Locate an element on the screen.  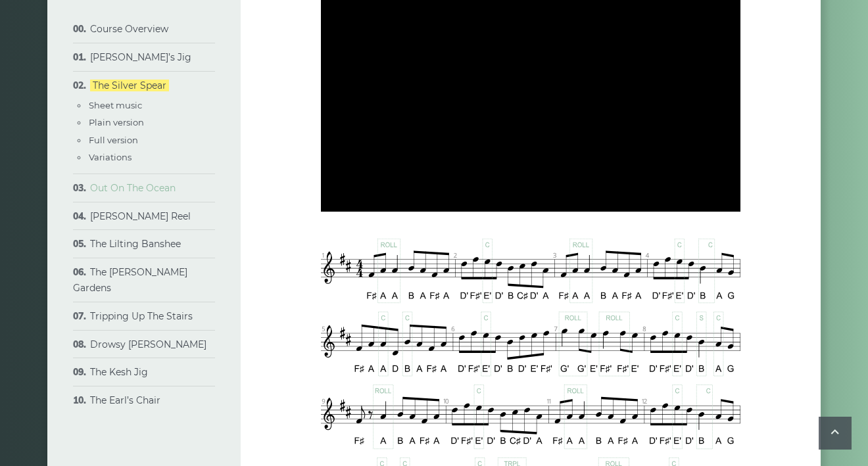
a: Variations is located at coordinates (110, 157).